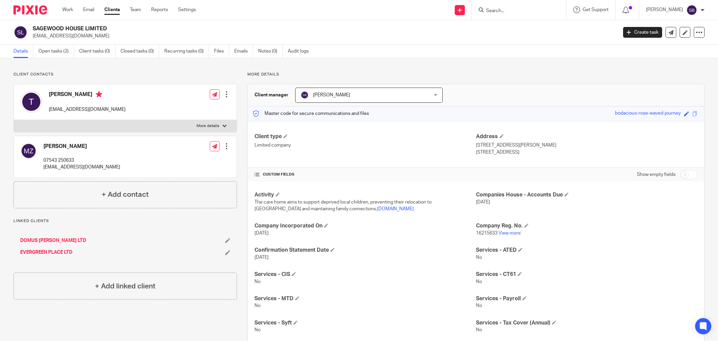  Describe the element at coordinates (365, 298) in the screenshot. I see `h4: Services - MTD` at that location.